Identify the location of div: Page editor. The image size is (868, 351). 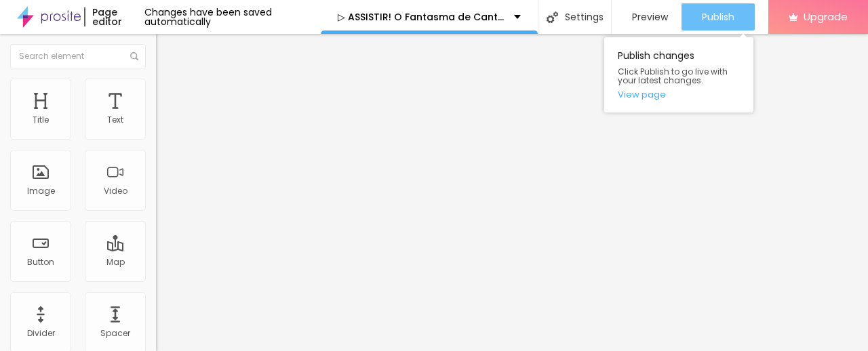
(114, 17).